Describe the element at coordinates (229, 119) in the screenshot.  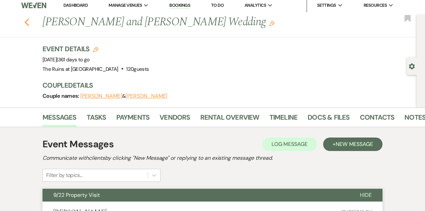
I see `a: Rental Overview` at that location.